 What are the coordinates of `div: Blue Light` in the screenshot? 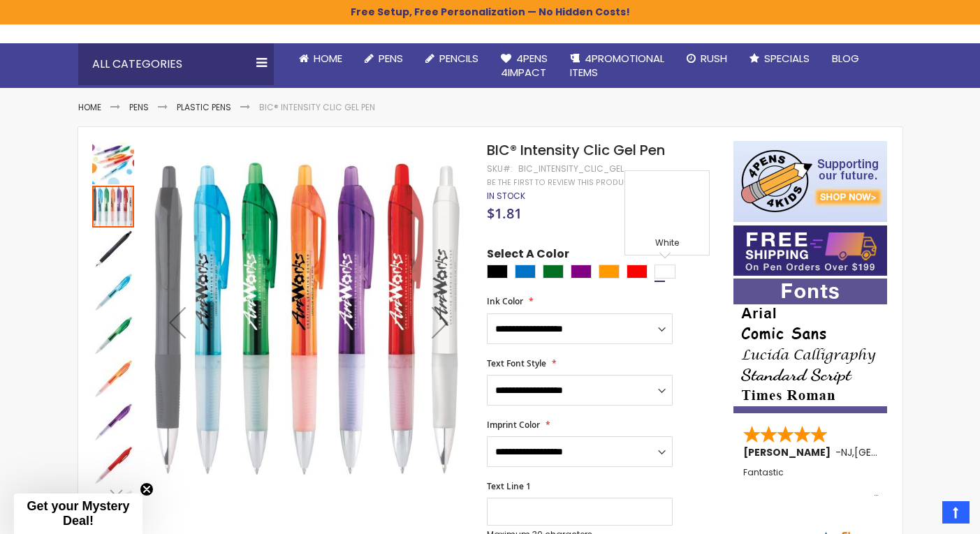 It's located at (526, 272).